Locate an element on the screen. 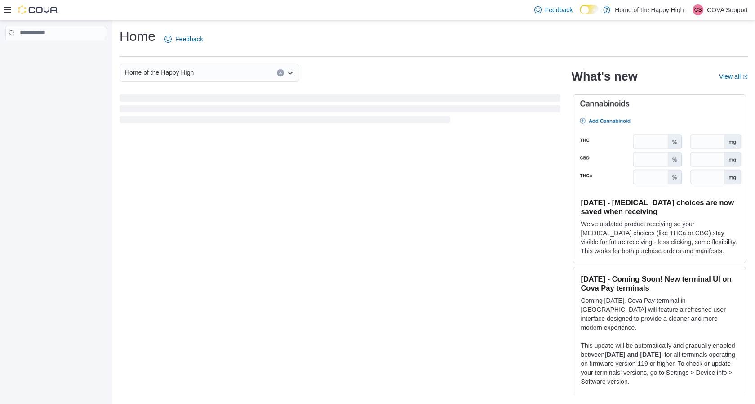  input: Dark Mode is located at coordinates (589, 9).